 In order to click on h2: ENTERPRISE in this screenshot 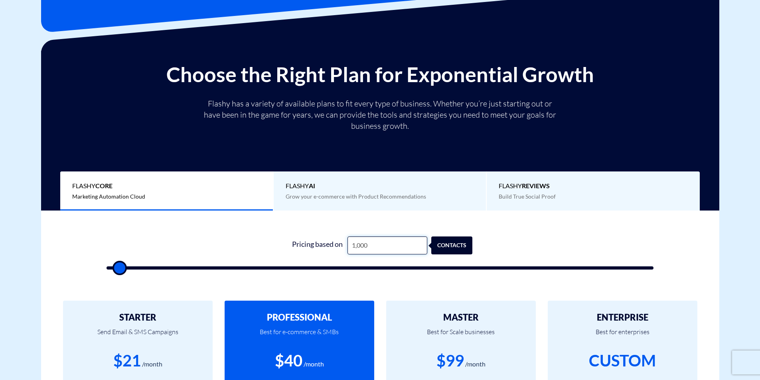, I will do `click(623, 318)`.